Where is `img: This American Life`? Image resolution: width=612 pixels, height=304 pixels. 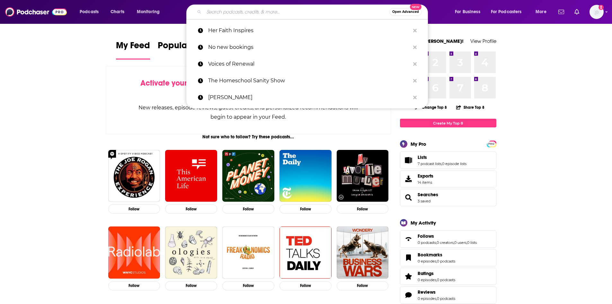 img: This American Life is located at coordinates (191, 176).